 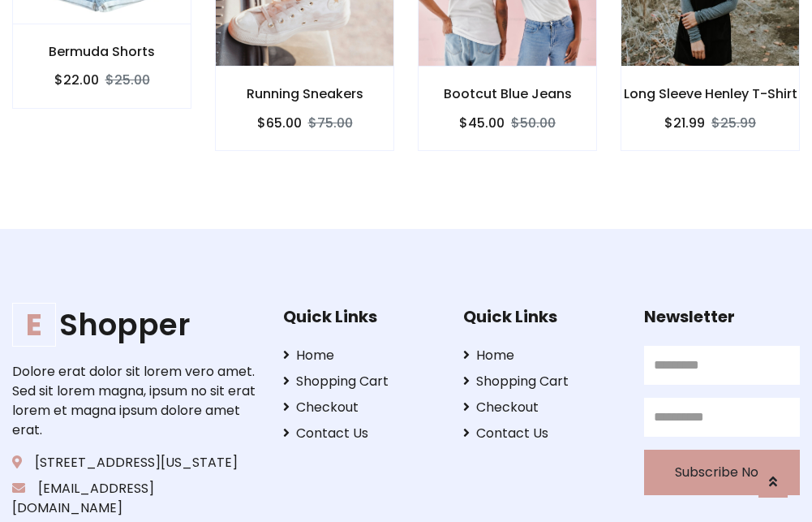 I want to click on del: $25.99, so click(x=734, y=123).